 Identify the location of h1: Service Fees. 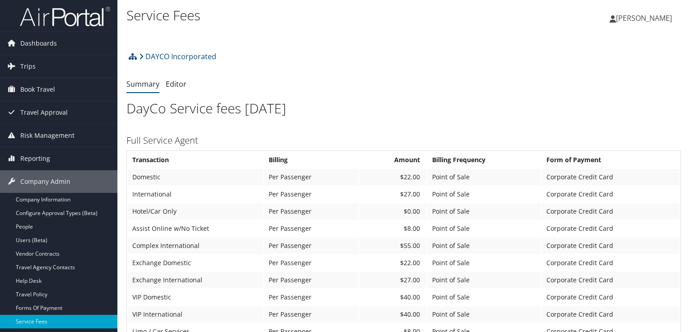
(311, 15).